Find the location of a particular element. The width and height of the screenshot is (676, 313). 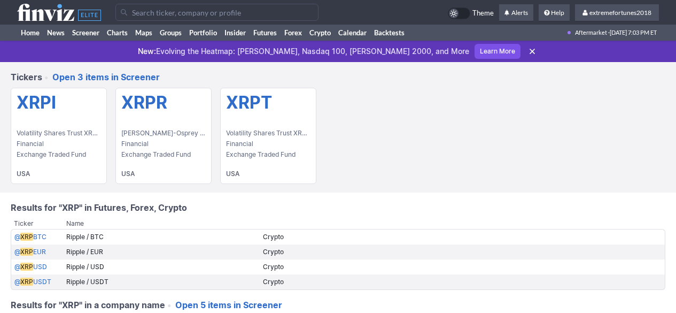

h5: XRPR is located at coordinates (164, 103).